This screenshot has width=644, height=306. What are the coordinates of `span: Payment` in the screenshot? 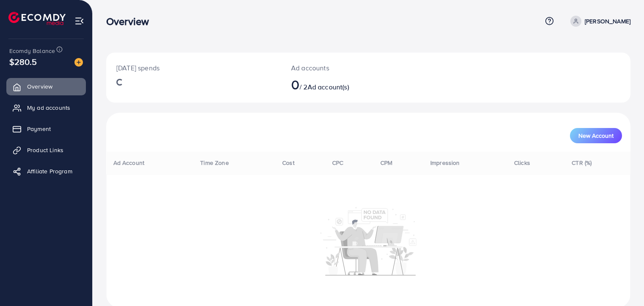 It's located at (39, 129).